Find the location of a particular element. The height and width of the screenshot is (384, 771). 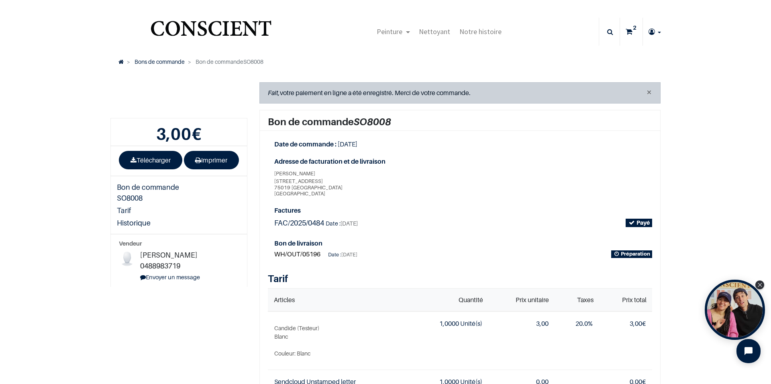

strong: Vendeur is located at coordinates (130, 243).